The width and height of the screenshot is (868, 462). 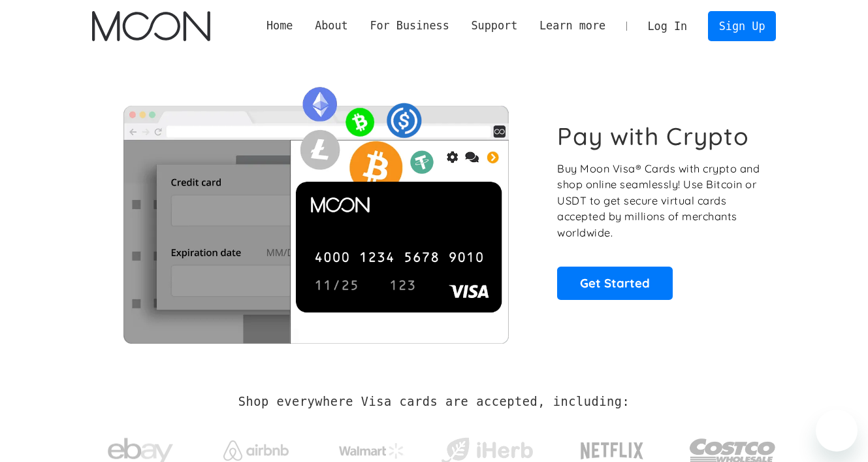 I want to click on a: Get Started, so click(x=614, y=283).